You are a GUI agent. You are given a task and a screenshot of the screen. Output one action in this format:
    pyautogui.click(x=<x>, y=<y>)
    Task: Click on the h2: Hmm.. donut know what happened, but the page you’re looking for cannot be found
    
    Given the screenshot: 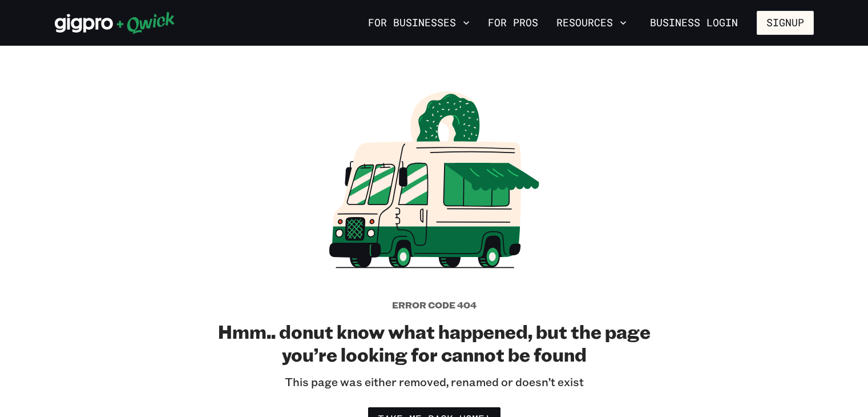 What is the action you would take?
    pyautogui.click(x=434, y=343)
    